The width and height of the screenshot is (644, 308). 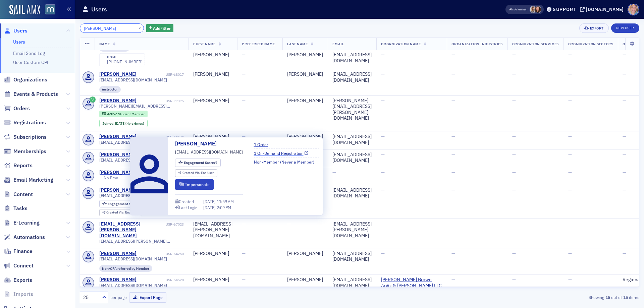 I want to click on span: Engagement Score :, so click(x=123, y=204).